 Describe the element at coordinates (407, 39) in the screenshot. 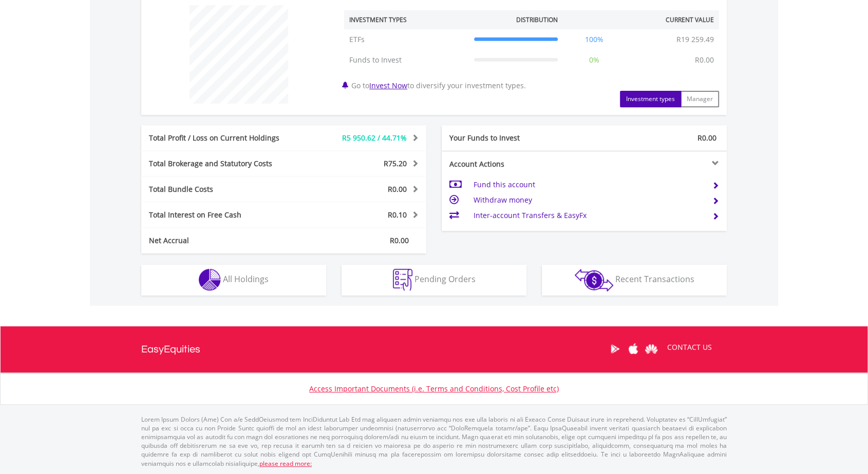

I see `td: ETFs` at that location.